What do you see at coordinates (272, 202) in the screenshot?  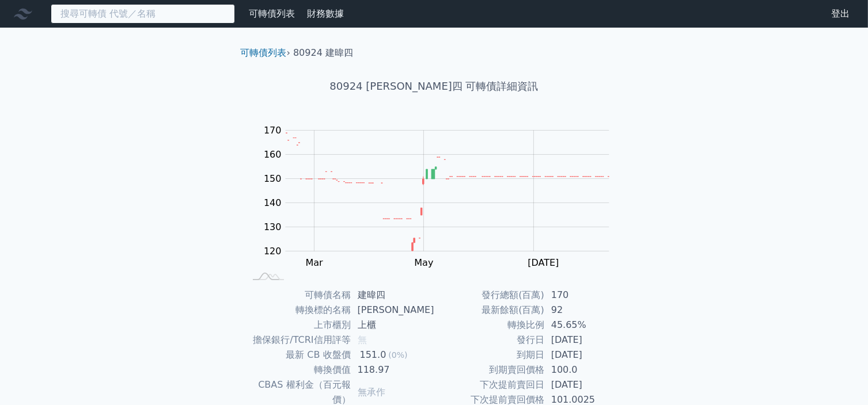 I see `tspan: 140` at bounding box center [272, 202].